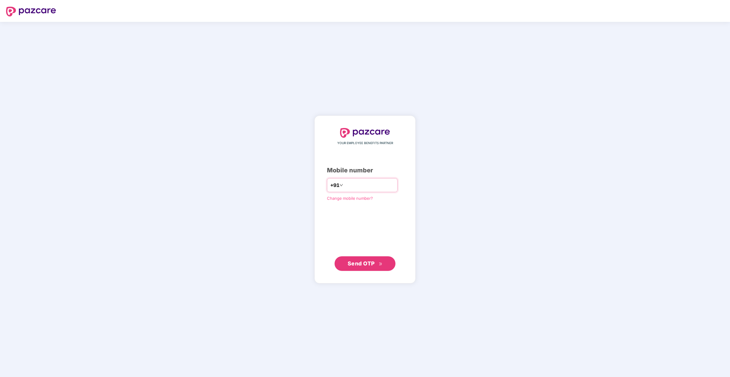 This screenshot has width=730, height=377. Describe the element at coordinates (365, 170) in the screenshot. I see `div: Mobile number` at that location.